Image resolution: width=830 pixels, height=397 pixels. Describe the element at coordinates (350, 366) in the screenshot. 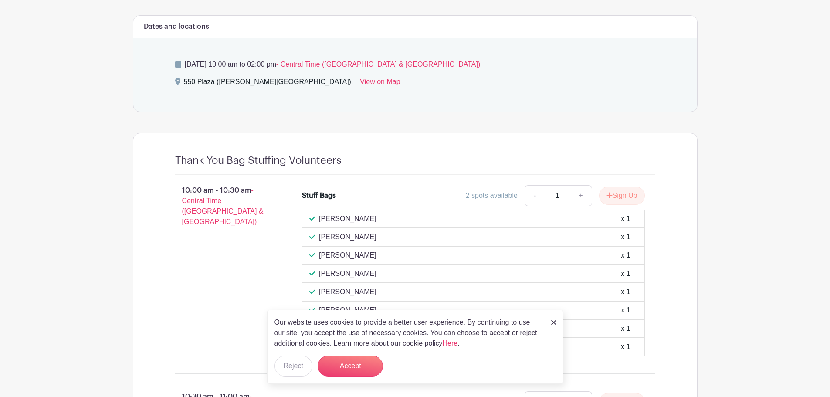

I see `button: Accept` at that location.